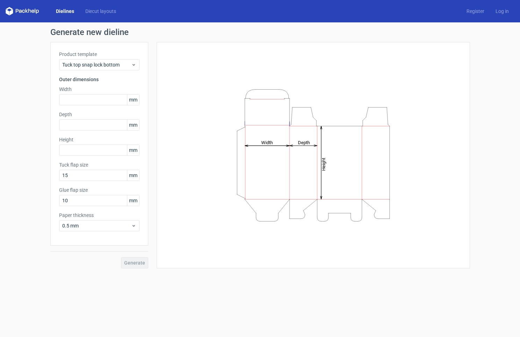 Image resolution: width=520 pixels, height=337 pixels. I want to click on label: Height, so click(99, 139).